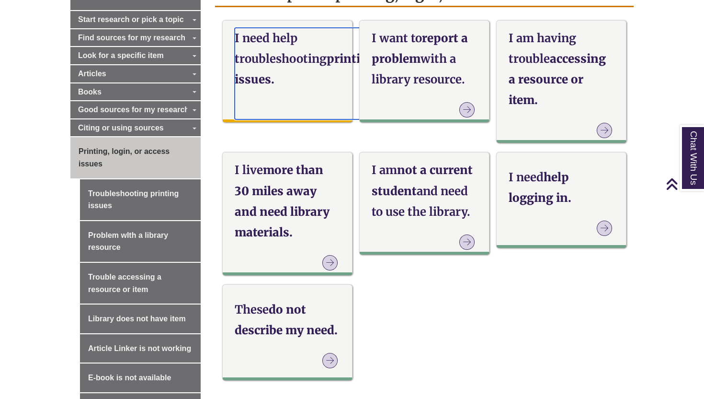 The width and height of the screenshot is (704, 399). Describe the element at coordinates (90, 92) in the screenshot. I see `span: Books` at that location.